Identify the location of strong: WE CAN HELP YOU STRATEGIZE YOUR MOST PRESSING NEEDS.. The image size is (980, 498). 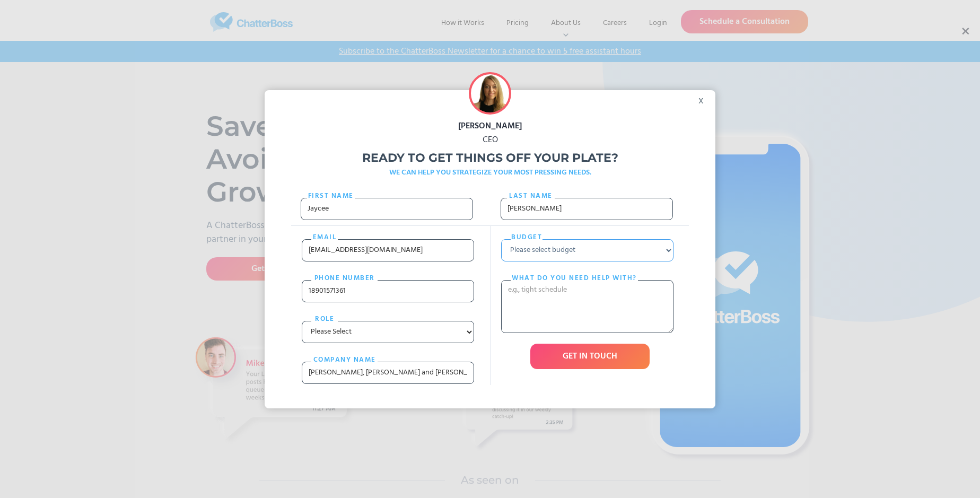
(490, 172).